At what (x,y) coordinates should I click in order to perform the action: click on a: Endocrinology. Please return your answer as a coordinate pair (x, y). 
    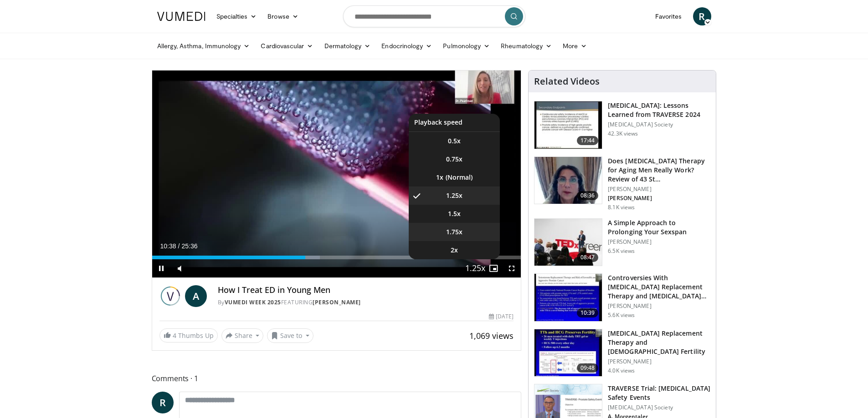
    Looking at the image, I should click on (406, 46).